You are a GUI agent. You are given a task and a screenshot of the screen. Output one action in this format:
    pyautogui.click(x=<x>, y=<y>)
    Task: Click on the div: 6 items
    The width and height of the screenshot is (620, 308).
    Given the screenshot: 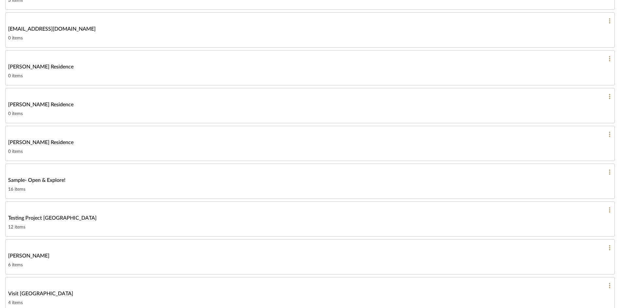 What is the action you would take?
    pyautogui.click(x=310, y=265)
    